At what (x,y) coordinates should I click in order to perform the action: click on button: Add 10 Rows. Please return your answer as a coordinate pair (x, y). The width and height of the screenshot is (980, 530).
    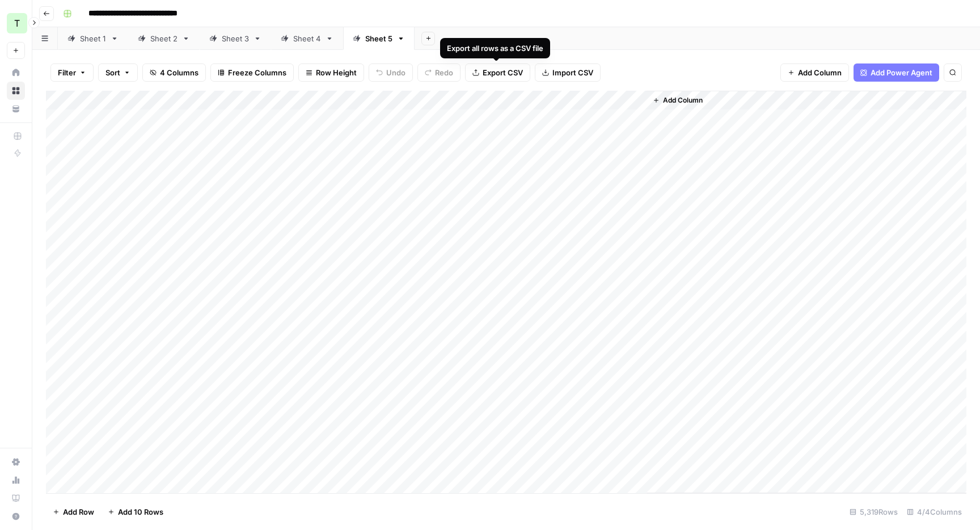
    Looking at the image, I should click on (136, 511).